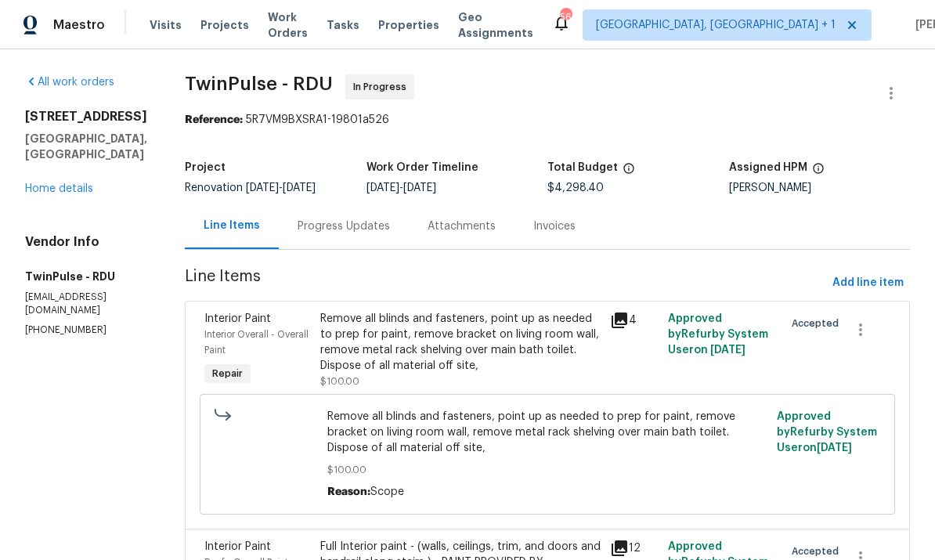  What do you see at coordinates (227, 374) in the screenshot?
I see `span: Repair` at bounding box center [227, 374].